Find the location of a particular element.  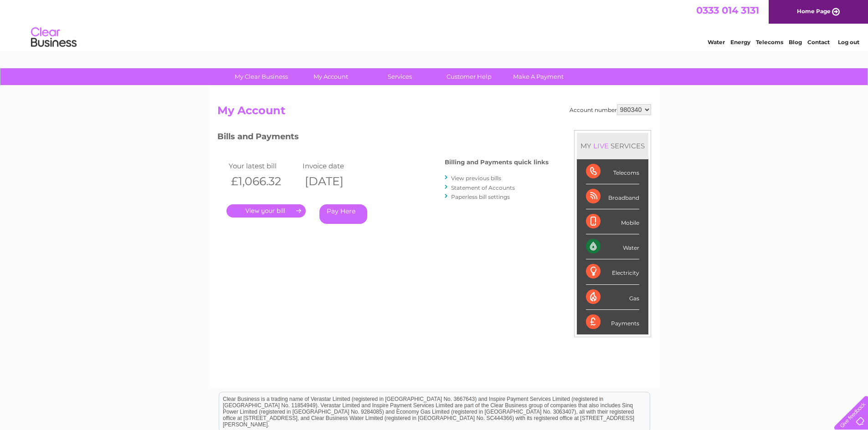

div: Water is located at coordinates (612, 247).